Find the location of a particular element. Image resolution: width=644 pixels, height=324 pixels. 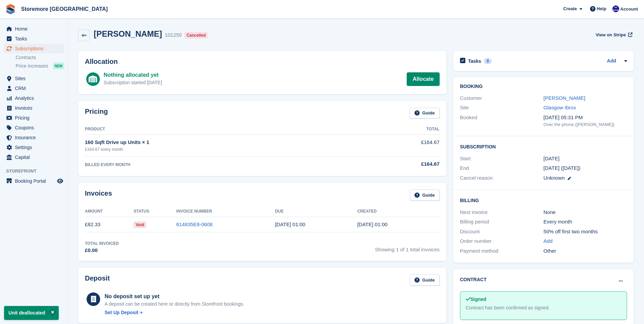

div: No deposit set up yet is located at coordinates (175, 297).